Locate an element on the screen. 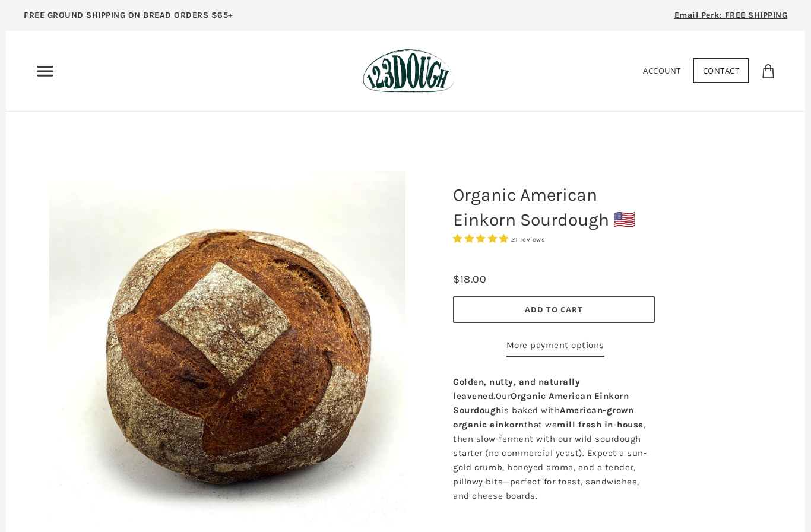  a: More payment options is located at coordinates (555, 347).